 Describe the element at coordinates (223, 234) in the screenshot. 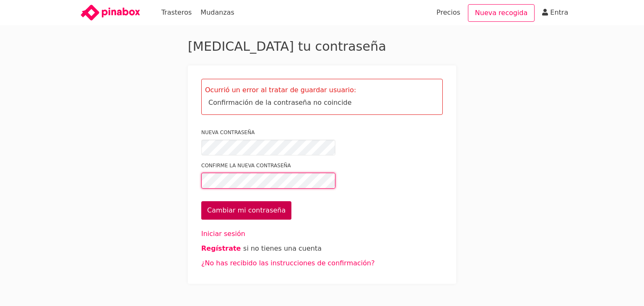

I see `a: Iniciar sesión` at that location.